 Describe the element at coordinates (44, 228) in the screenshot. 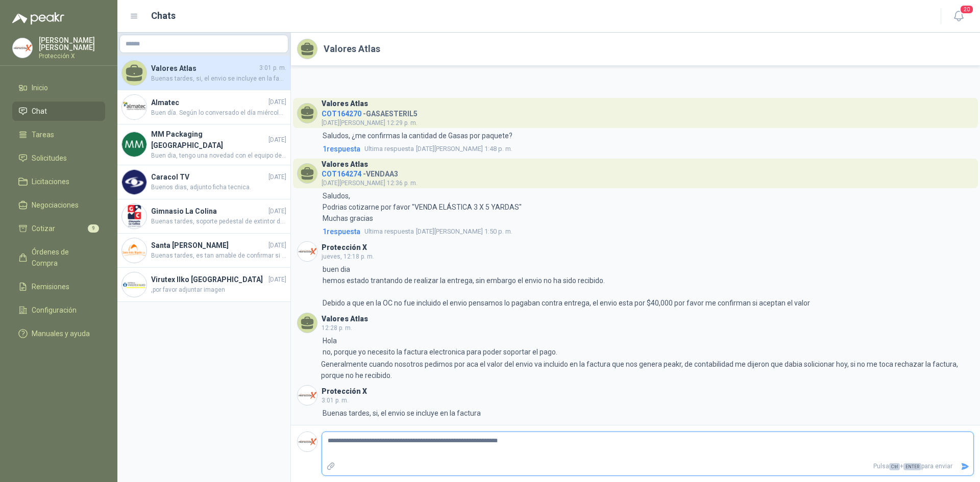

I see `span: Cotizar` at that location.